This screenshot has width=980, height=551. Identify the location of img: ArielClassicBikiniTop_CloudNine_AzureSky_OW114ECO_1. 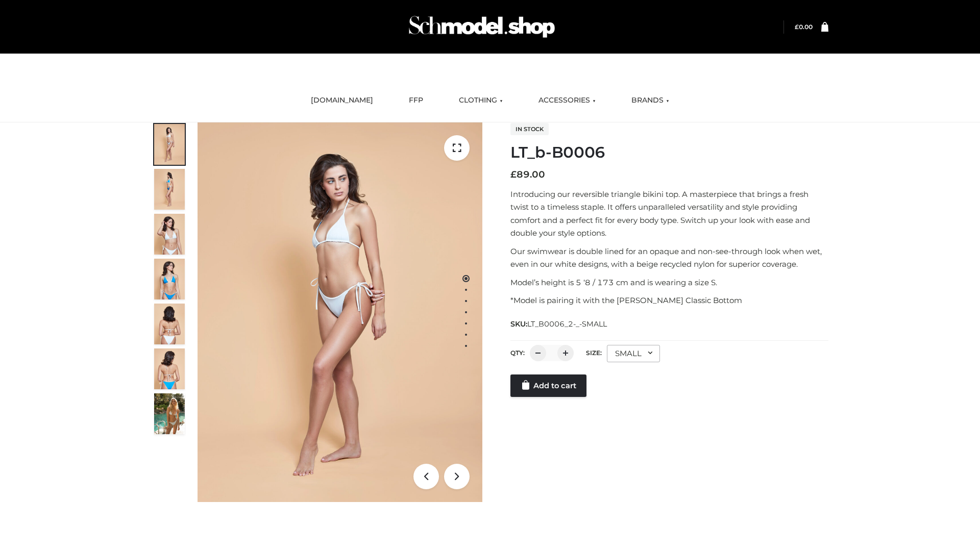
(340, 312).